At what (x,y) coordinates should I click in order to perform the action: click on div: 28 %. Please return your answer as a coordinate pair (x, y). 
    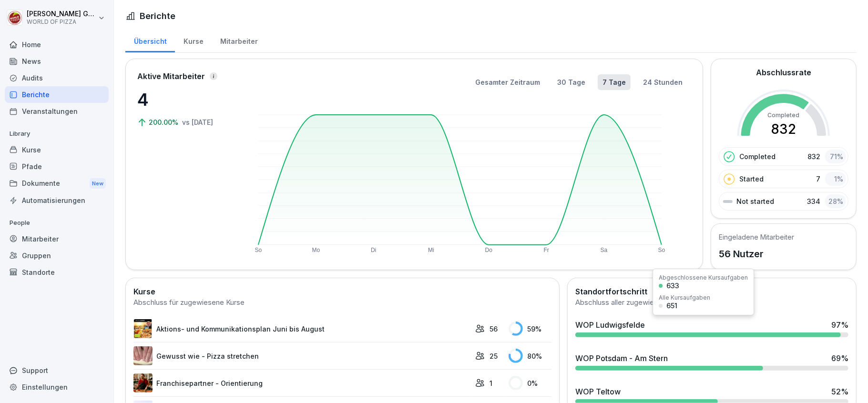
    Looking at the image, I should click on (836, 201).